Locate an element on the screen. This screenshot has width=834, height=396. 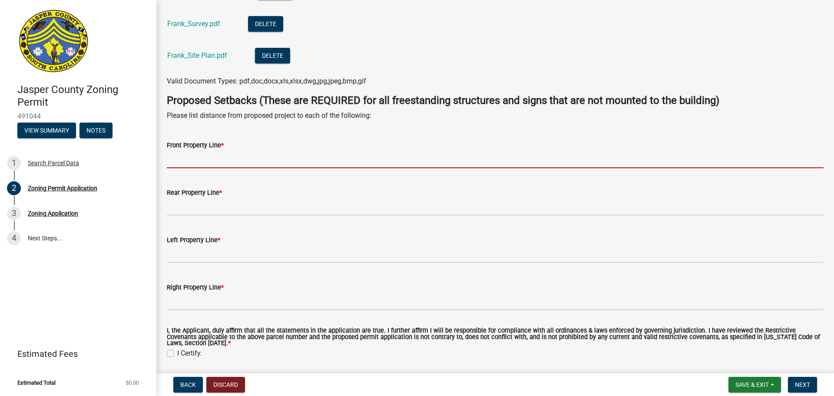
div: Zoning Permit Application is located at coordinates (63, 188).